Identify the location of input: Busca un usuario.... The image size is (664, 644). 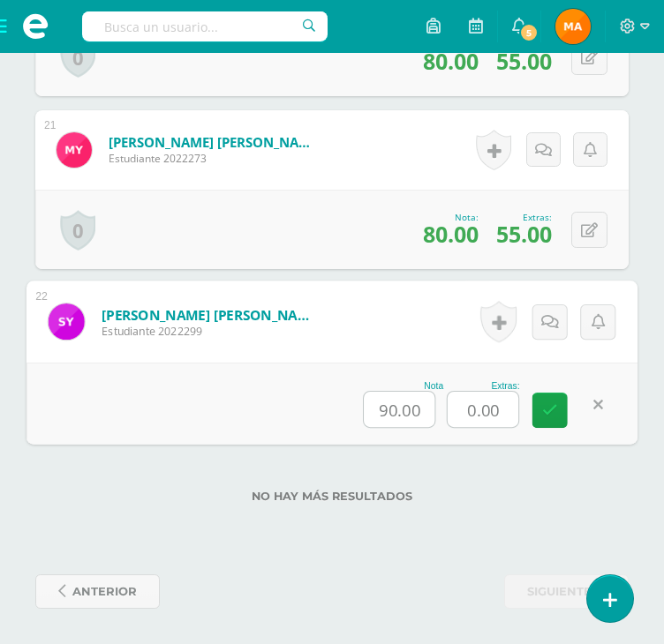
(205, 26).